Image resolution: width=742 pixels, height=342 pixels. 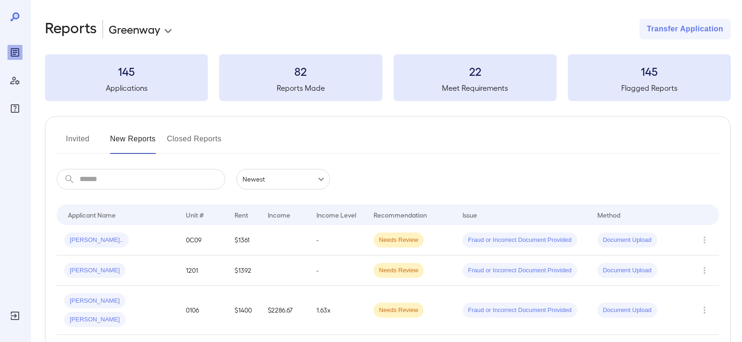 What do you see at coordinates (244, 310) in the screenshot?
I see `td: $1400` at bounding box center [244, 310].